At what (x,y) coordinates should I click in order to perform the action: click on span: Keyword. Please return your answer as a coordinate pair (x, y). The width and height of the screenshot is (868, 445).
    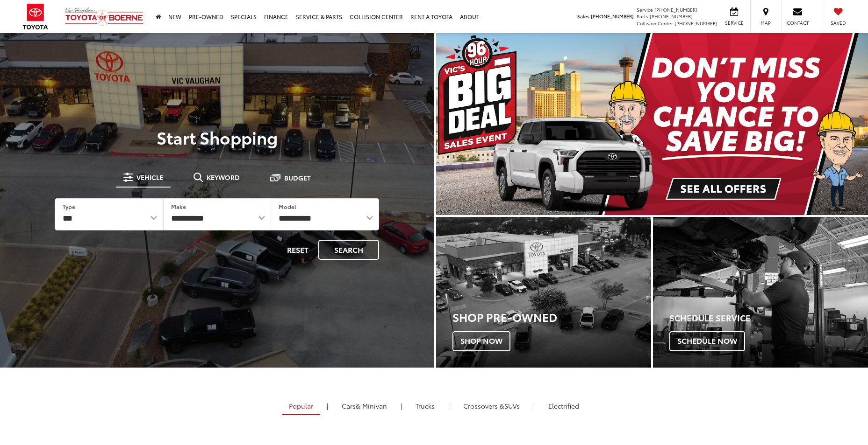
    Looking at the image, I should click on (223, 177).